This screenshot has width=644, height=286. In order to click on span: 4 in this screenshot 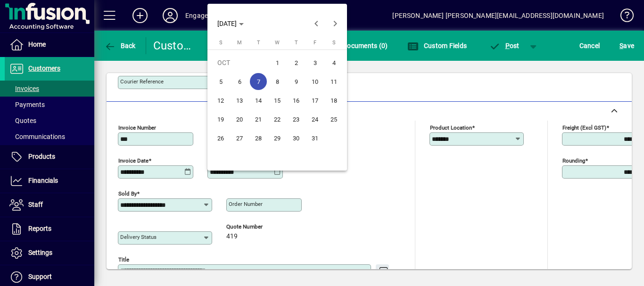, I will do `click(334, 62)`.